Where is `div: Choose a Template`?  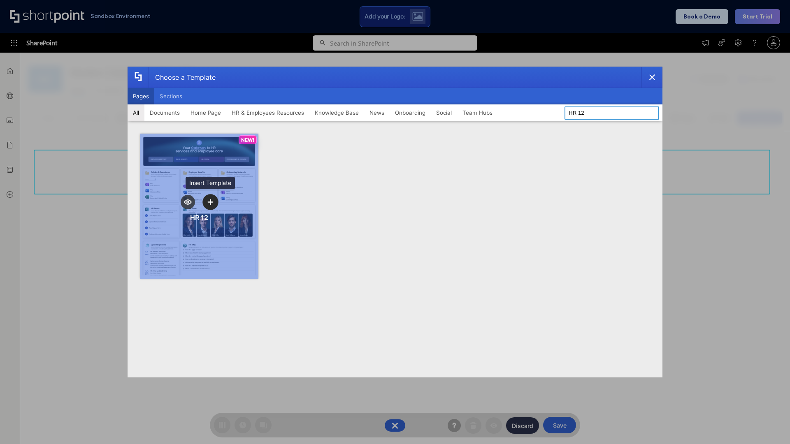
div: Choose a Template is located at coordinates (182, 77).